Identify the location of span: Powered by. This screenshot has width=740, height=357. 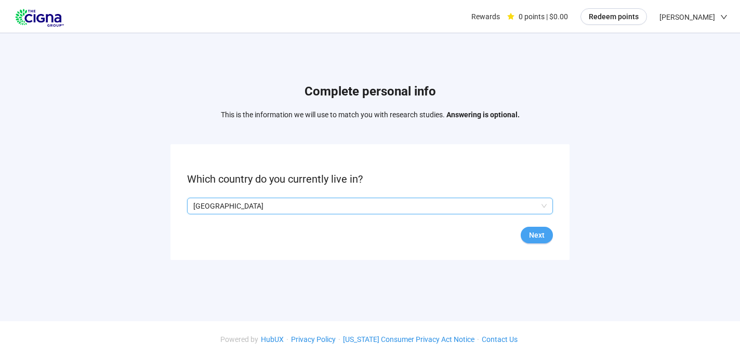
(239, 340).